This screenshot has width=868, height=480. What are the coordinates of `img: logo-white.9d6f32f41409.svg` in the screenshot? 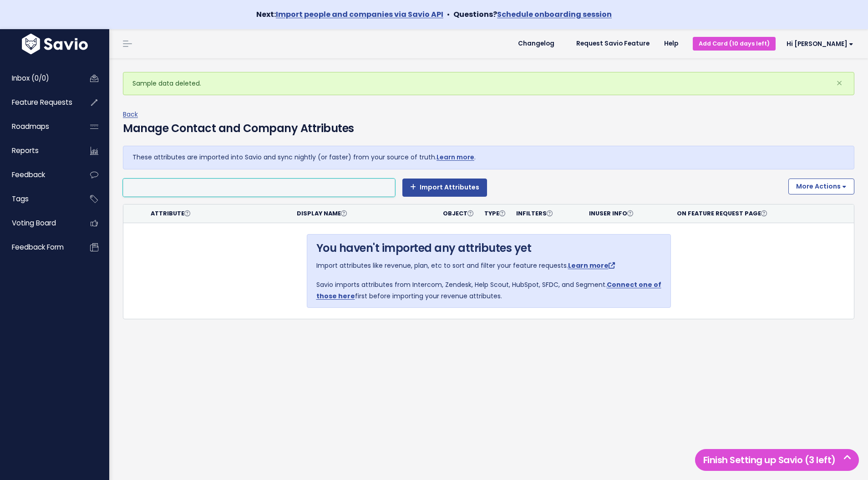 It's located at (55, 44).